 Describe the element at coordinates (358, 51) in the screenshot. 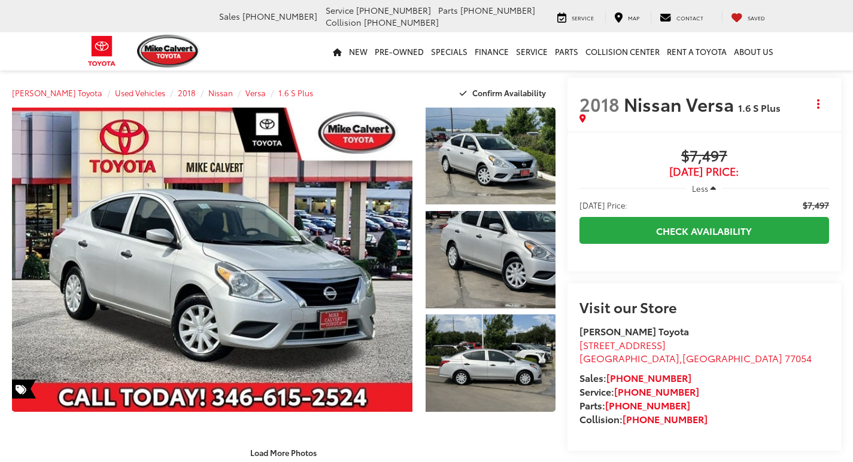

I see `a: New` at that location.